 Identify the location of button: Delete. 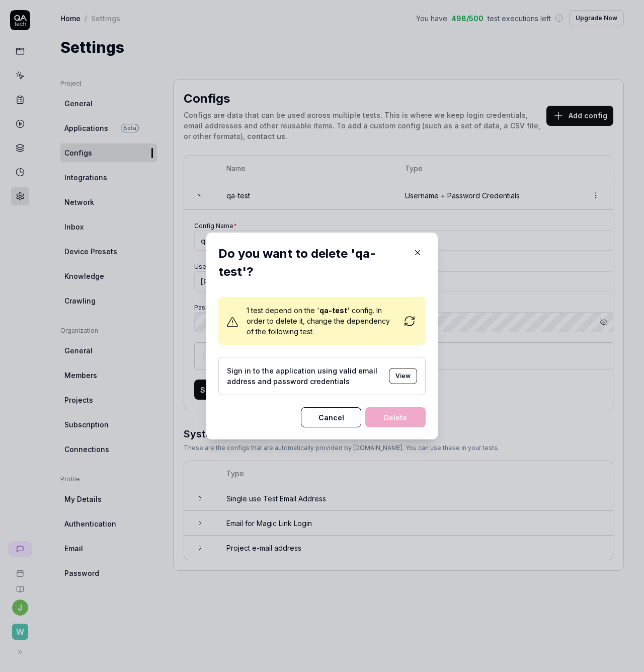
(396, 417).